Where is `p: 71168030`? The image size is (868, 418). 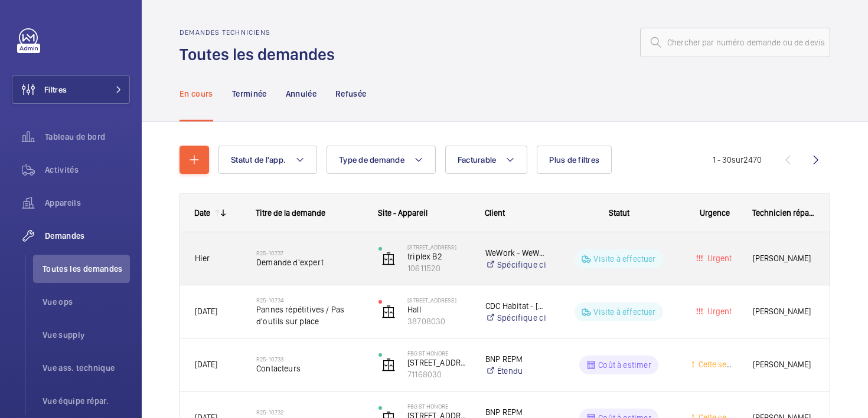 p: 71168030 is located at coordinates (438, 374).